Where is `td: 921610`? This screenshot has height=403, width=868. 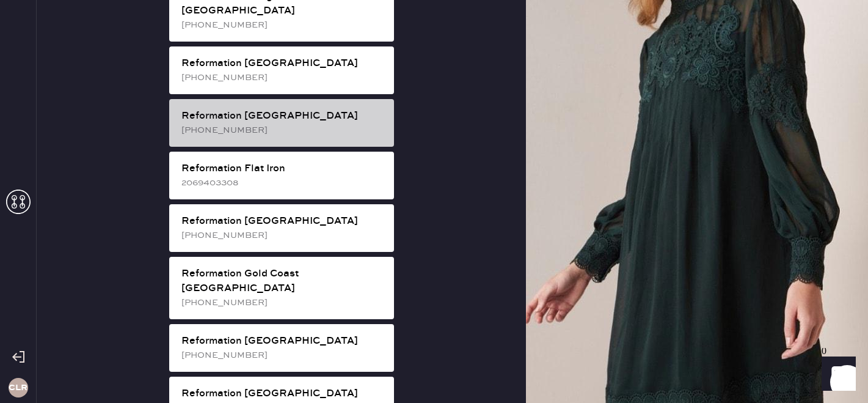 td: 921610 is located at coordinates (71, 222).